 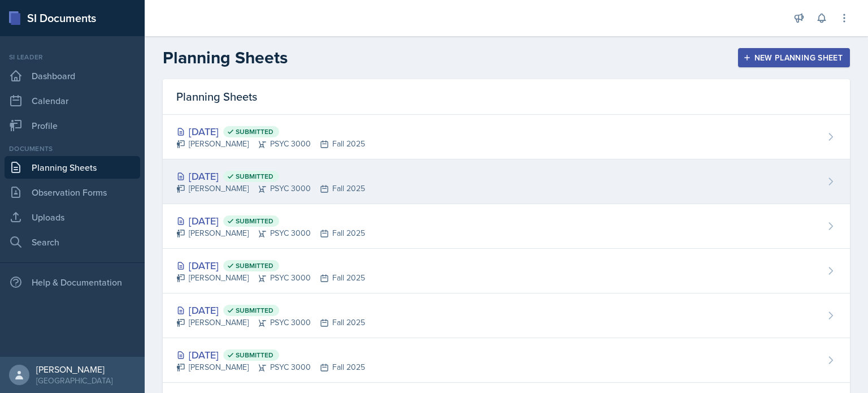 What do you see at coordinates (72, 126) in the screenshot?
I see `a: Profile` at bounding box center [72, 126].